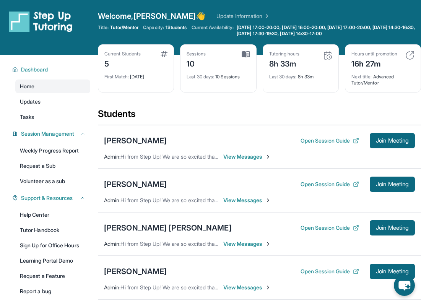 Image resolution: width=421 pixels, height=302 pixels. Describe the element at coordinates (122, 63) in the screenshot. I see `div: 5` at that location.